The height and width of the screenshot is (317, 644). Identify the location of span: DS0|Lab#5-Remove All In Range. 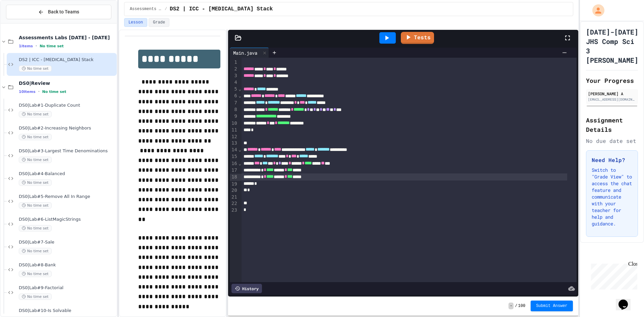
(67, 196).